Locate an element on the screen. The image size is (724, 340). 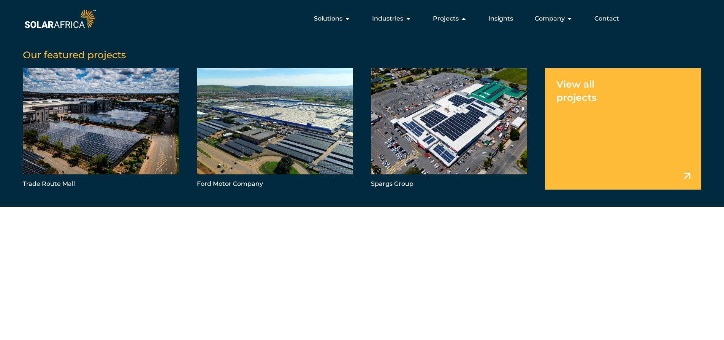
h5: SolarAfrica is proudly affiliated with is located at coordinates (373, 295).